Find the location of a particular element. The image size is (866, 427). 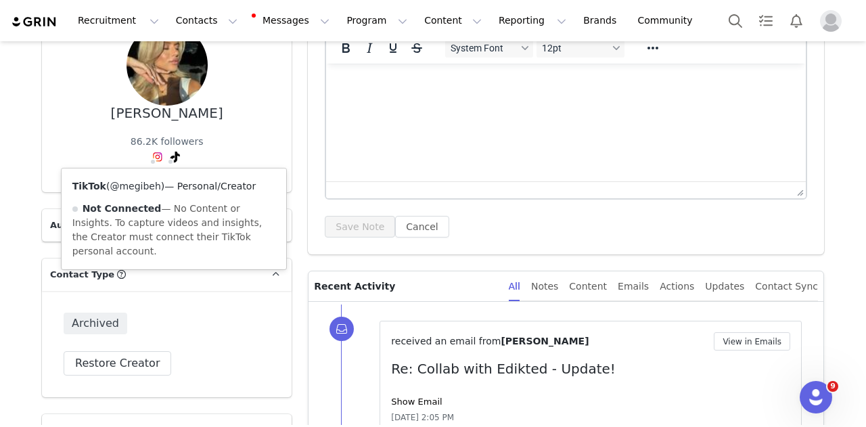

button: Content is located at coordinates (453, 20).